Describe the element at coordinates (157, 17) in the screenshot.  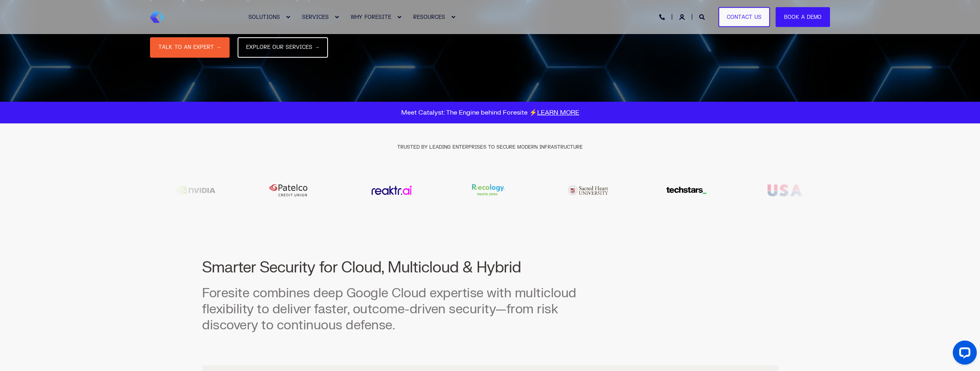
I see `img: Foresite brand mark, a hexagon shape of blues with a directional arrow to the right hand side` at that location.